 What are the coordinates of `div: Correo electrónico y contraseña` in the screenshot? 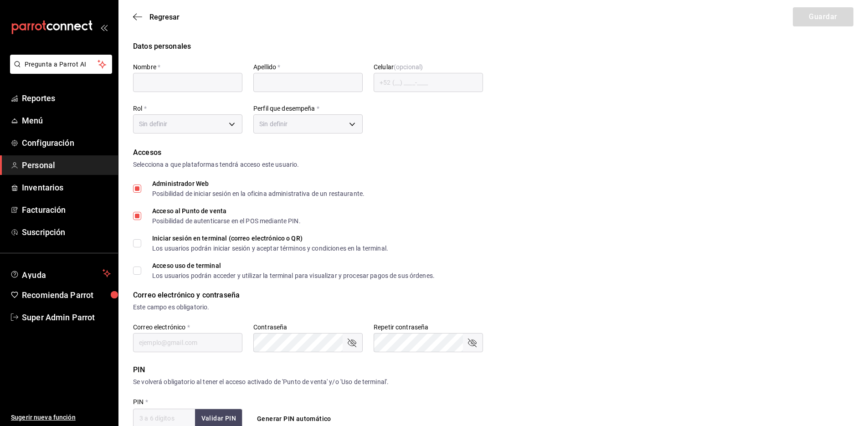 It's located at (493, 295).